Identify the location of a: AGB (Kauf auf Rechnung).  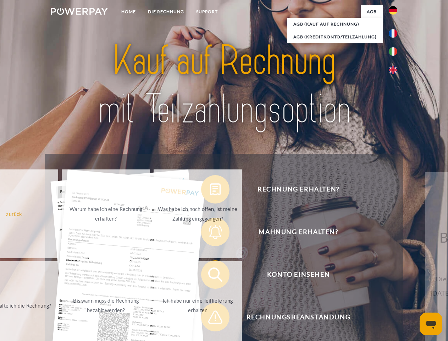
(335, 24).